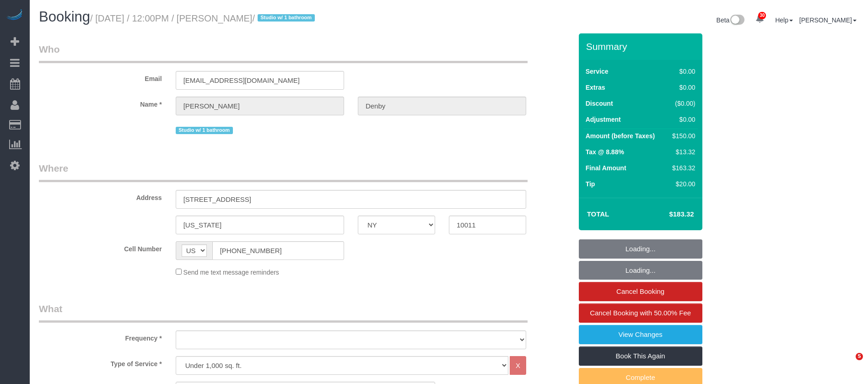 This screenshot has width=868, height=384. What do you see at coordinates (100, 247) in the screenshot?
I see `label: Cell Number` at bounding box center [100, 247].